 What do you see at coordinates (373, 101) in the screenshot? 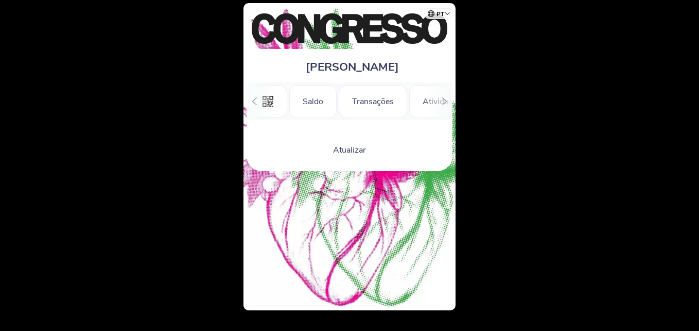
I see `div: Transações` at bounding box center [373, 101].